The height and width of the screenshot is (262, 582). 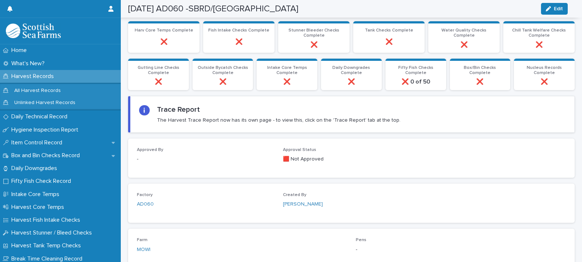 What do you see at coordinates (20, 50) in the screenshot?
I see `p: Home` at bounding box center [20, 50].